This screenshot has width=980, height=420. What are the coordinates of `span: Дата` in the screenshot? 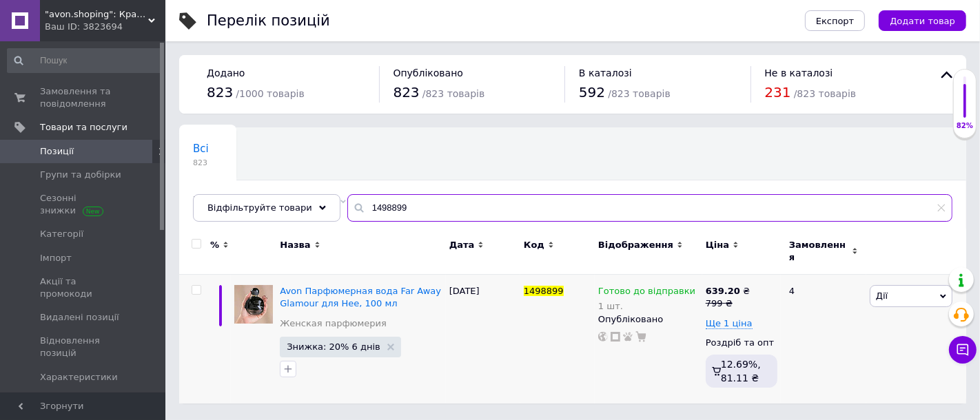 It's located at (462, 245).